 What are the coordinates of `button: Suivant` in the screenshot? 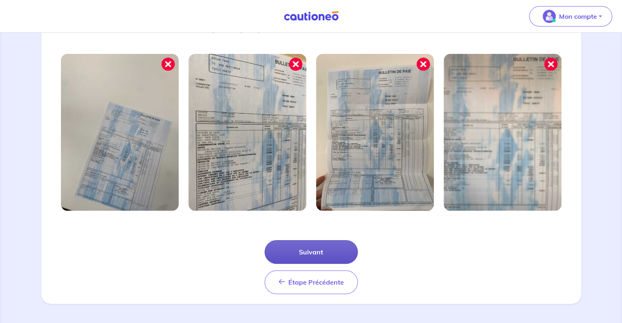 It's located at (311, 252).